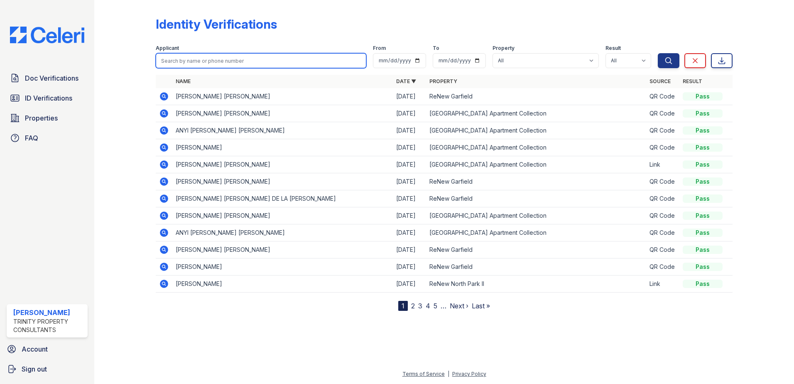  I want to click on span: Account, so click(34, 349).